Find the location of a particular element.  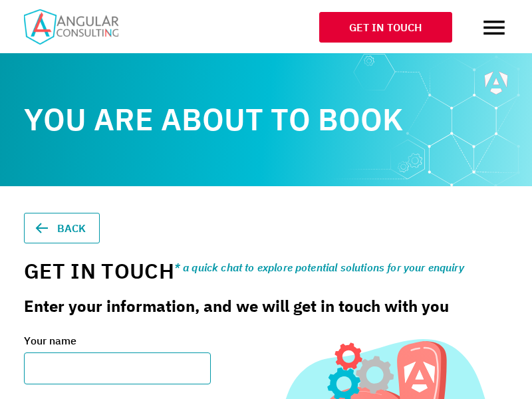

h2: Get In Touch is located at coordinates (266, 270).